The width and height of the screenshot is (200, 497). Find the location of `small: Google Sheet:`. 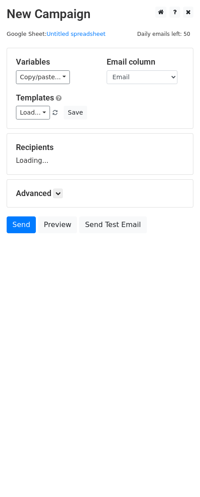

small: Google Sheet: is located at coordinates (56, 34).